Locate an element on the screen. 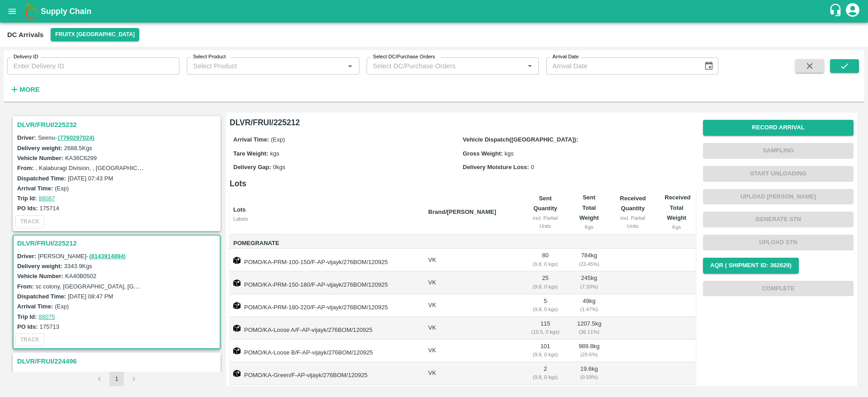 This screenshot has height=397, width=868. nav: pagination navigation is located at coordinates (117, 379).